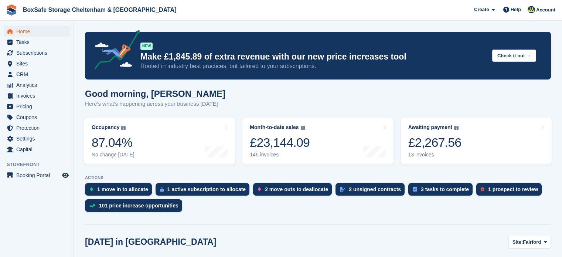 The image size is (562, 257). Describe the element at coordinates (38, 117) in the screenshot. I see `span: Coupons` at that location.